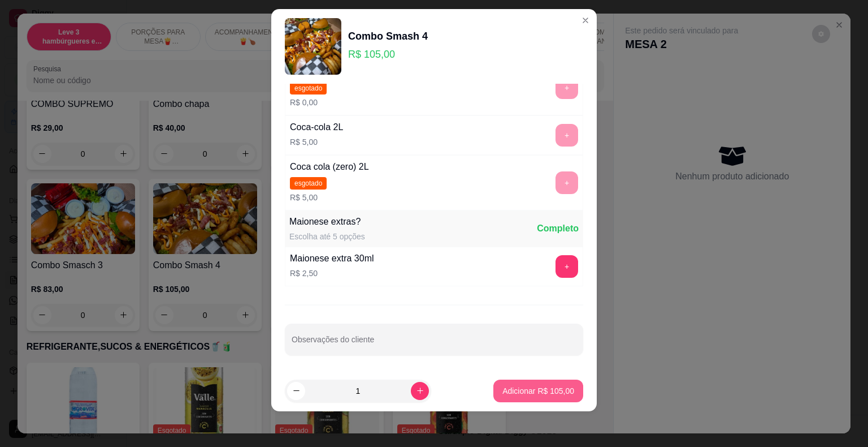 Image resolution: width=868 pixels, height=447 pixels. I want to click on button: increase-product-quantity, so click(420, 391).